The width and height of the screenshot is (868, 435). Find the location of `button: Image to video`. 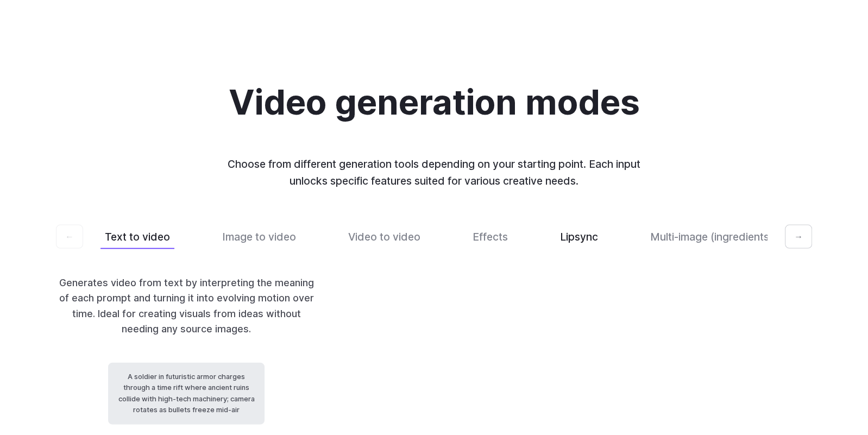

button: Image to video is located at coordinates (259, 237).